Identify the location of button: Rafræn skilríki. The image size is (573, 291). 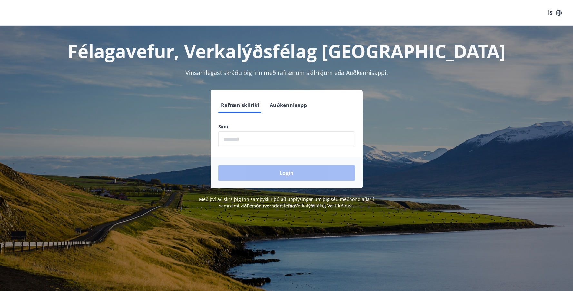
(240, 105).